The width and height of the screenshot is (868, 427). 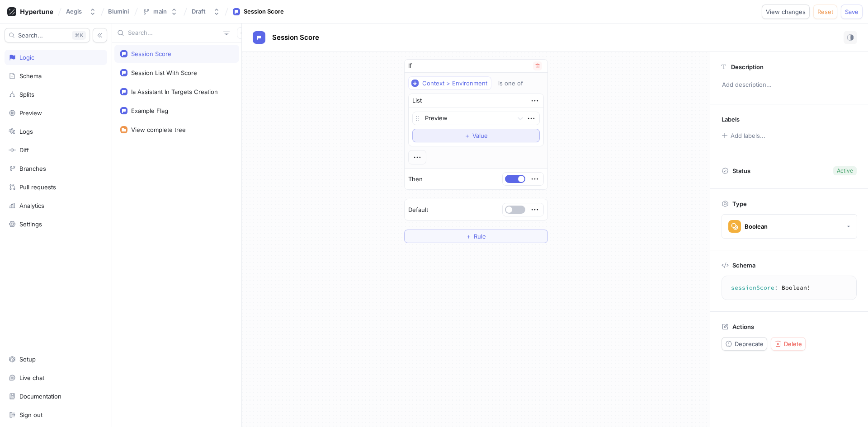 I want to click on div: Ia Assistant In Targets Creation, so click(x=174, y=92).